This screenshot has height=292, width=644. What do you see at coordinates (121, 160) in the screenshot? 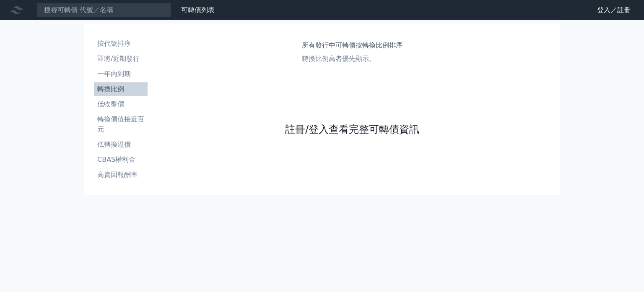
I see `a: CBAS權利金` at bounding box center [121, 160].